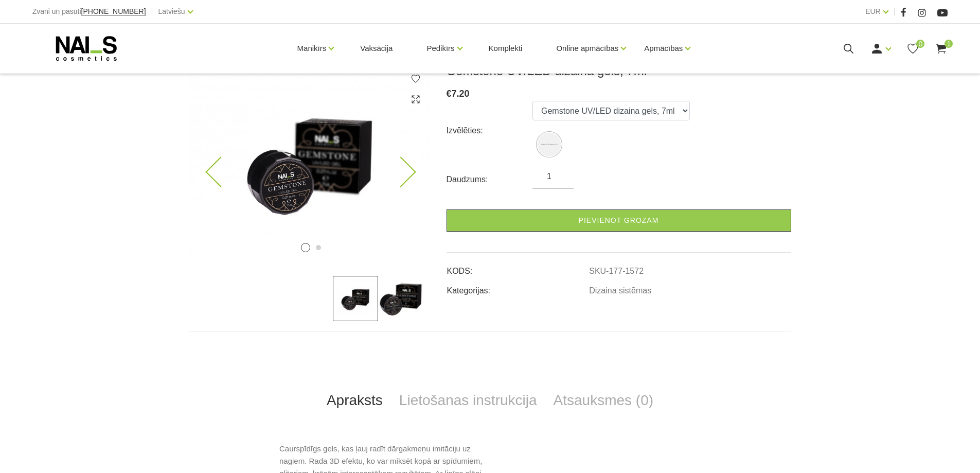 The height and width of the screenshot is (473, 980). Describe the element at coordinates (518, 267) in the screenshot. I see `td: KODS:` at that location.